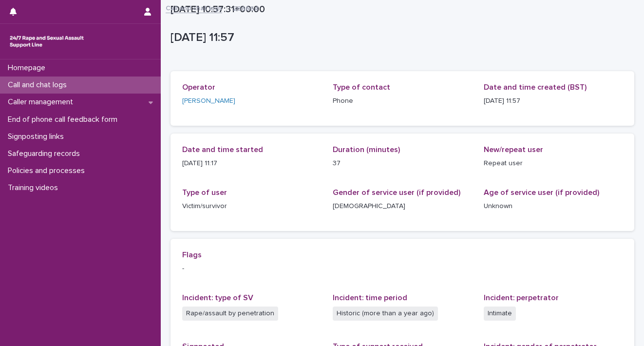  I want to click on span: Incident: time period, so click(370, 298).